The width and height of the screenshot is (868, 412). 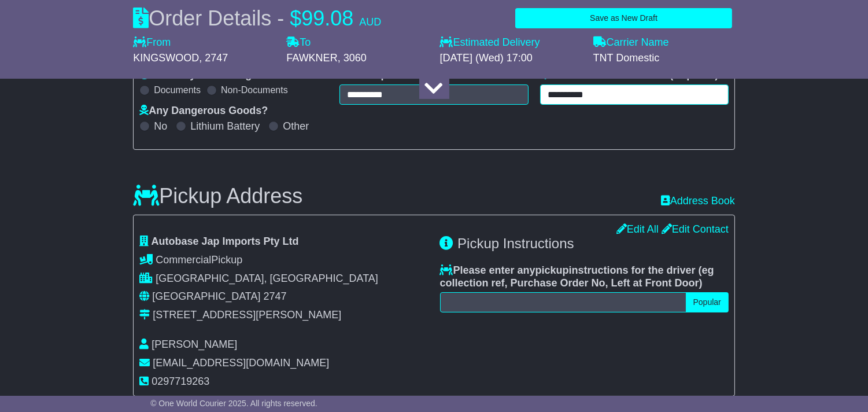 What do you see at coordinates (298, 43) in the screenshot?
I see `label: To` at bounding box center [298, 43].